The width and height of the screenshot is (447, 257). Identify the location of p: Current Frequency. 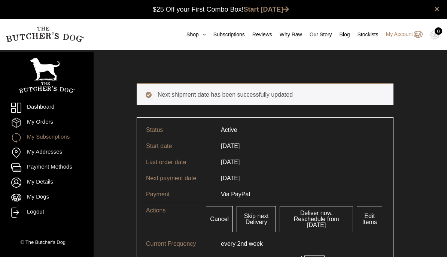
(184, 244).